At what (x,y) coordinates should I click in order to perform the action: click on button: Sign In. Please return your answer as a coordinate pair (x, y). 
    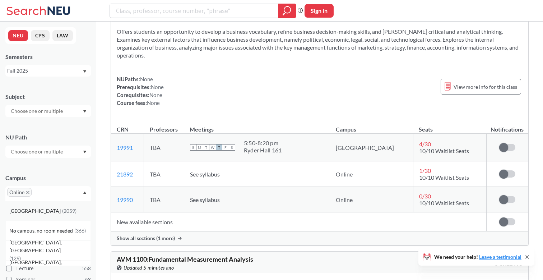
    Looking at the image, I should click on (319, 11).